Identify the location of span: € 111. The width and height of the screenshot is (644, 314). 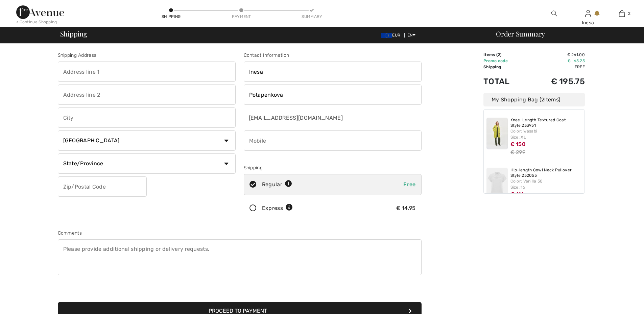
(517, 194).